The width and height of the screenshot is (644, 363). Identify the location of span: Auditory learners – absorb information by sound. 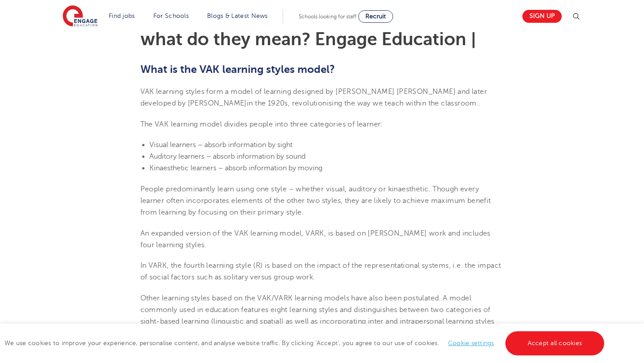
(227, 157).